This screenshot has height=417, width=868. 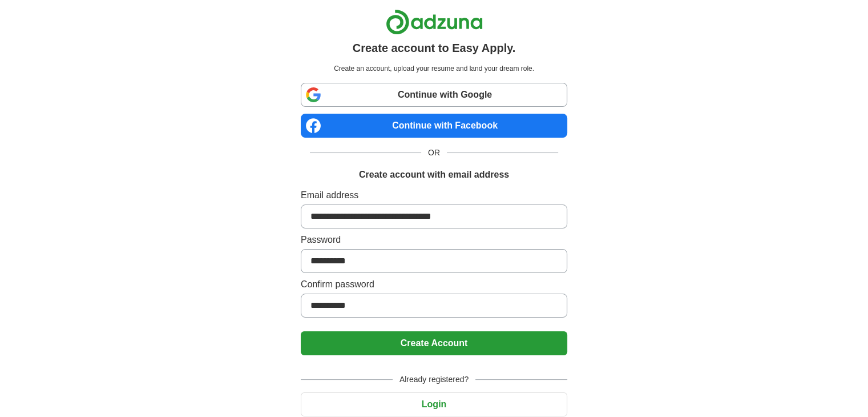 I want to click on label: Password, so click(x=434, y=240).